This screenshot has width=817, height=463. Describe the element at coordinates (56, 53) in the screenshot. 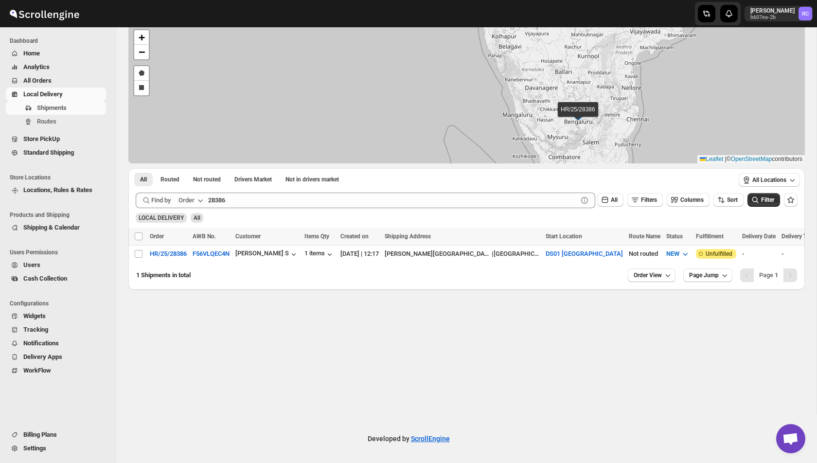

I see `button: Home` at that location.